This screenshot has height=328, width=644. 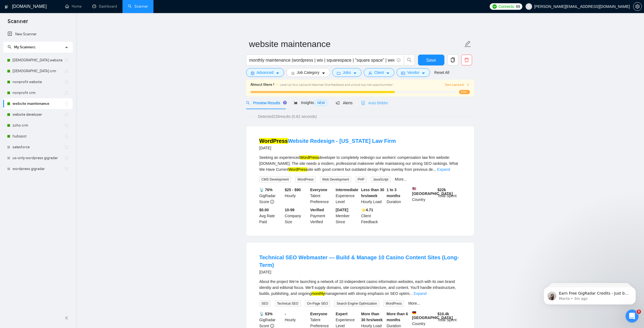 What do you see at coordinates (305, 179) in the screenshot?
I see `span: WordPress` at bounding box center [305, 179].